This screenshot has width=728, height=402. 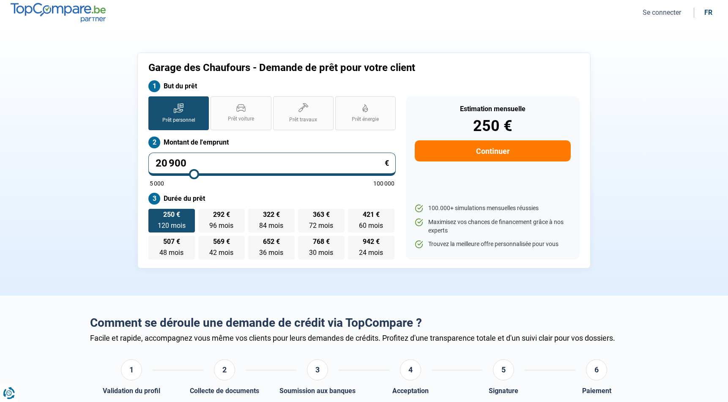 What do you see at coordinates (596, 391) in the screenshot?
I see `div: Paiement` at bounding box center [596, 391].